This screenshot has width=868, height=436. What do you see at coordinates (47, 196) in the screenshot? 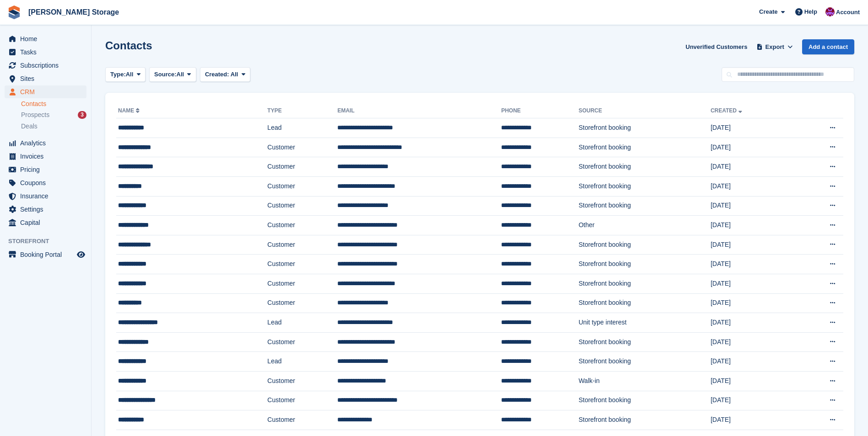
I see `span: Insurance` at bounding box center [47, 196].